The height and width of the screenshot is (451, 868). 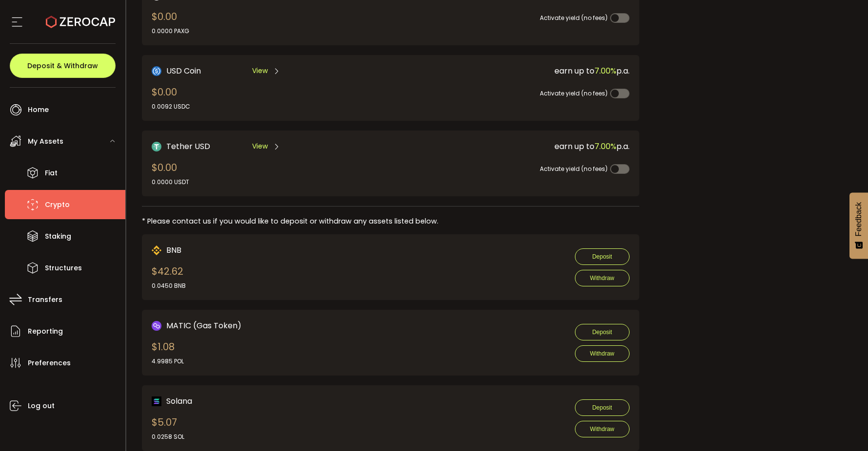 What do you see at coordinates (45, 331) in the screenshot?
I see `span: Reporting` at bounding box center [45, 331].